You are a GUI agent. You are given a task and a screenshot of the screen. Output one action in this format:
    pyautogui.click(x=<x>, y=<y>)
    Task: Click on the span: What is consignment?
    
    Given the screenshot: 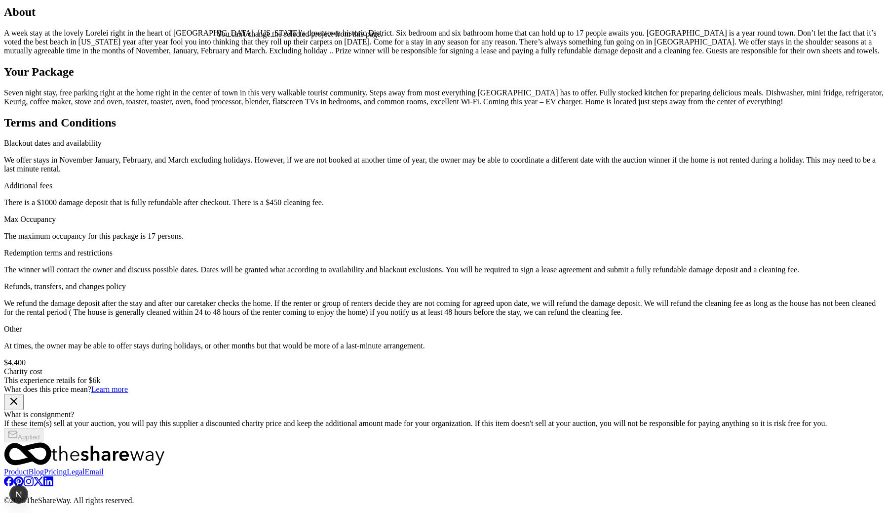 What is the action you would take?
    pyautogui.click(x=39, y=414)
    